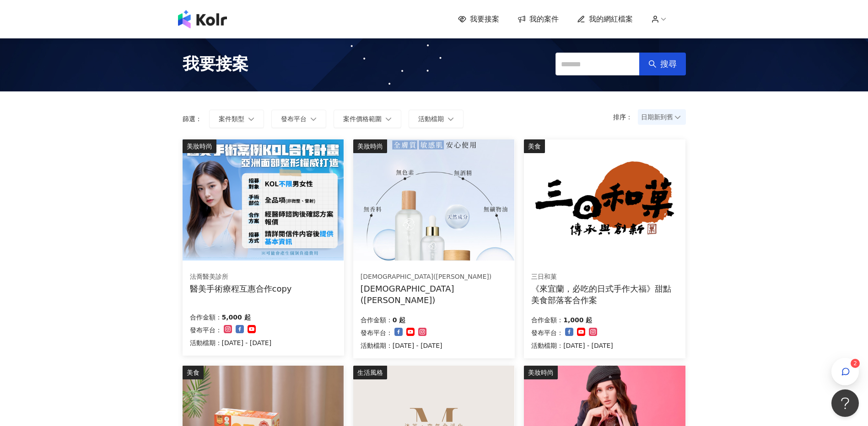 Image resolution: width=868 pixels, height=426 pixels. What do you see at coordinates (544, 19) in the screenshot?
I see `span: 我的案件` at bounding box center [544, 19].